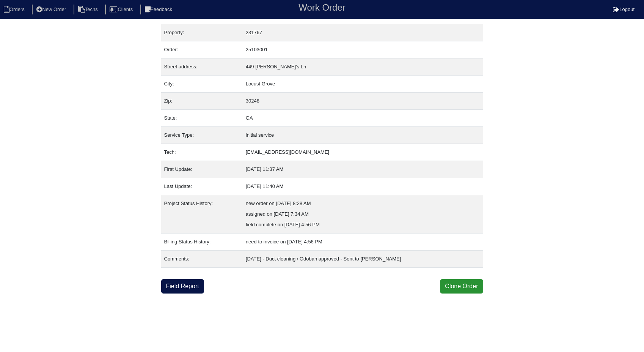 This screenshot has width=644, height=352. What do you see at coordinates (363, 118) in the screenshot?
I see `td: GA` at bounding box center [363, 118].